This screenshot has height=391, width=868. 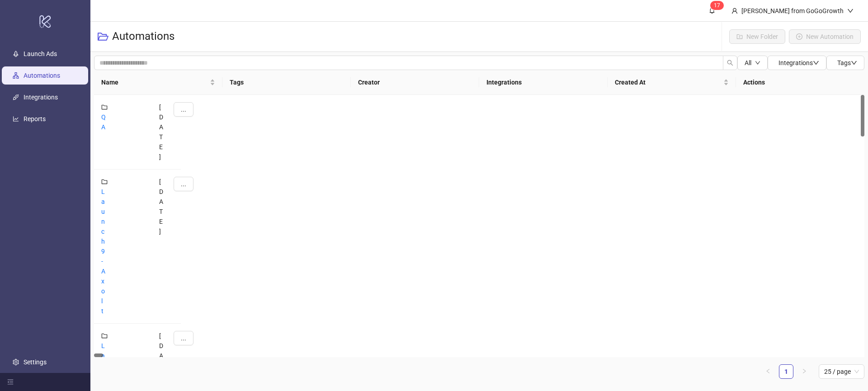 I want to click on span: 7, so click(x=719, y=6).